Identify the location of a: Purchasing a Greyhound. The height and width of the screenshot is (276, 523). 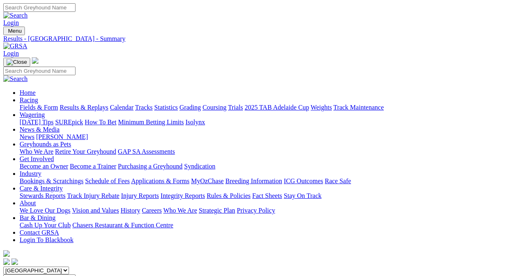
(150, 166).